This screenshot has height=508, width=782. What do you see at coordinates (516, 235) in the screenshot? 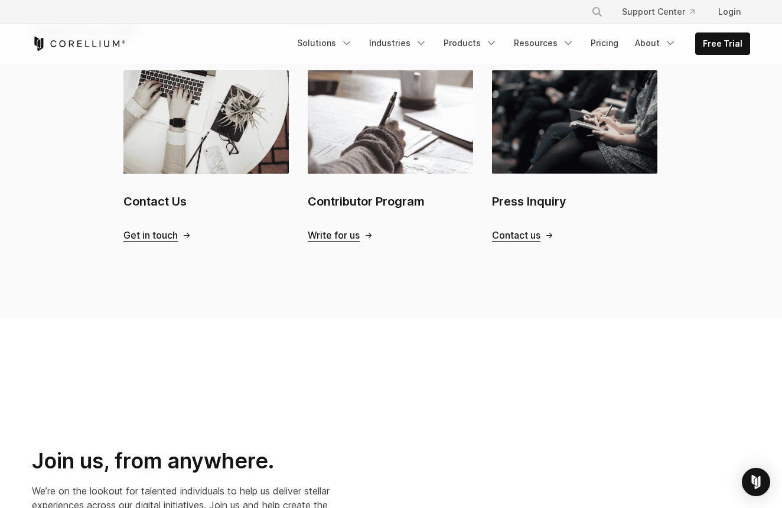
I see `span: Contact us` at bounding box center [516, 235].